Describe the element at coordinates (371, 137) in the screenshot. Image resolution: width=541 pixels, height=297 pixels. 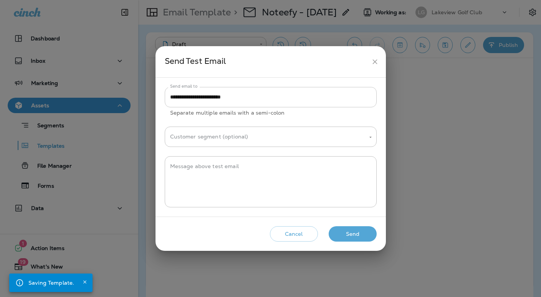
I see `button: Open` at that location.